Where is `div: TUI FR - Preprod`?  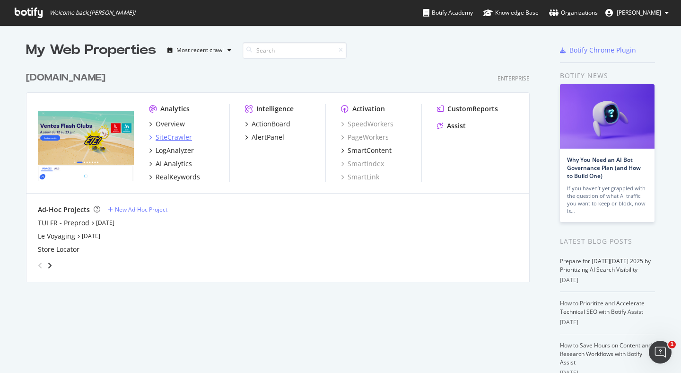 div: TUI FR - Preprod is located at coordinates (63, 223).